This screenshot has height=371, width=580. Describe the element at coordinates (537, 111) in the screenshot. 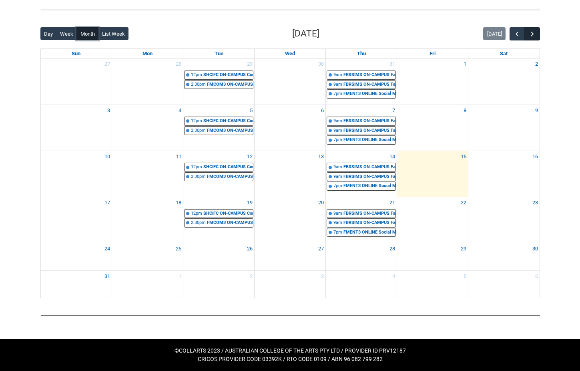

I see `a: Go to August 9, 2025` at that location.